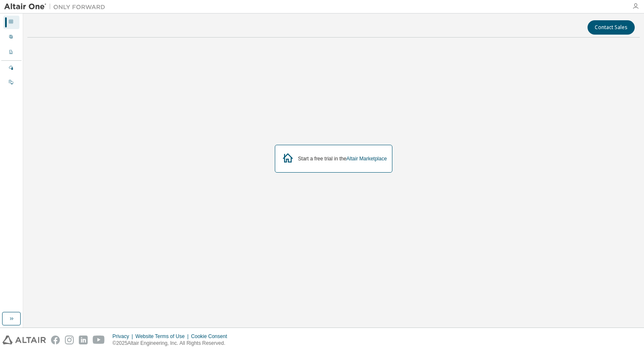 This screenshot has width=644, height=352. What do you see at coordinates (611, 27) in the screenshot?
I see `button: Contact Sales` at bounding box center [611, 27].